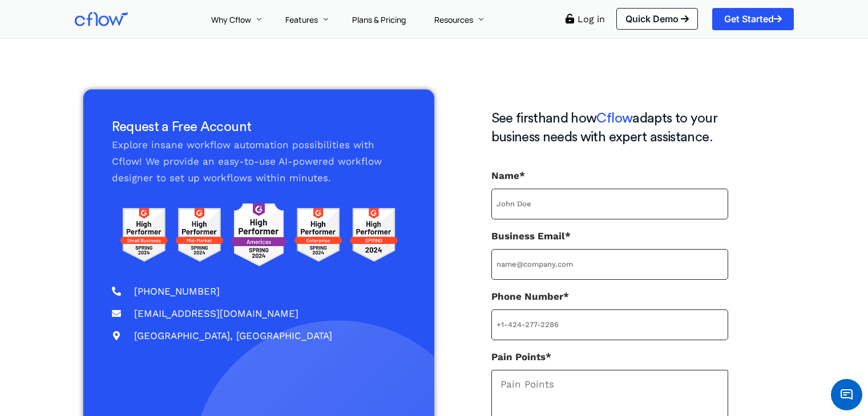  Describe the element at coordinates (231, 19) in the screenshot. I see `span: Why Cflow` at that location.